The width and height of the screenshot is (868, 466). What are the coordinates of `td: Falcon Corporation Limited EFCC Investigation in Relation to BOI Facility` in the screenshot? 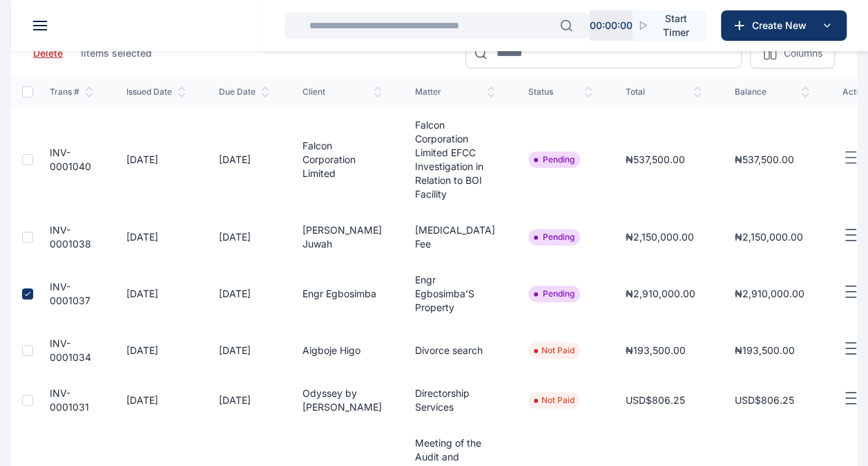 It's located at (455, 160).